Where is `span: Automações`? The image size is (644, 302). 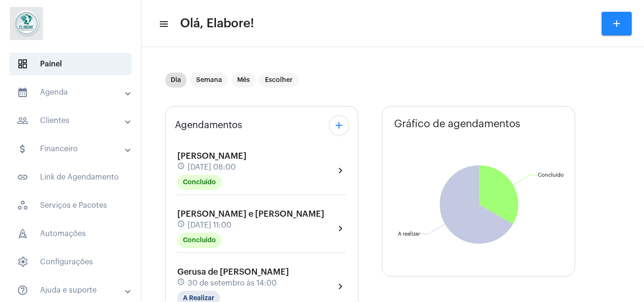 span: Automações is located at coordinates (70, 234).